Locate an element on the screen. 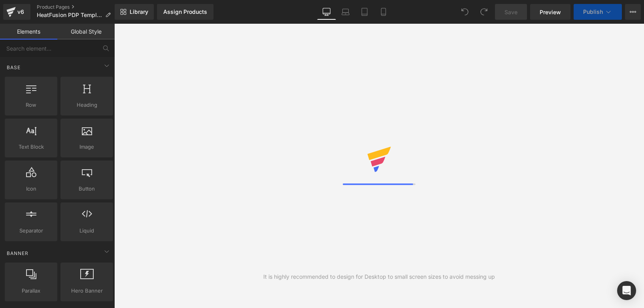  button: Publish is located at coordinates (598, 12).